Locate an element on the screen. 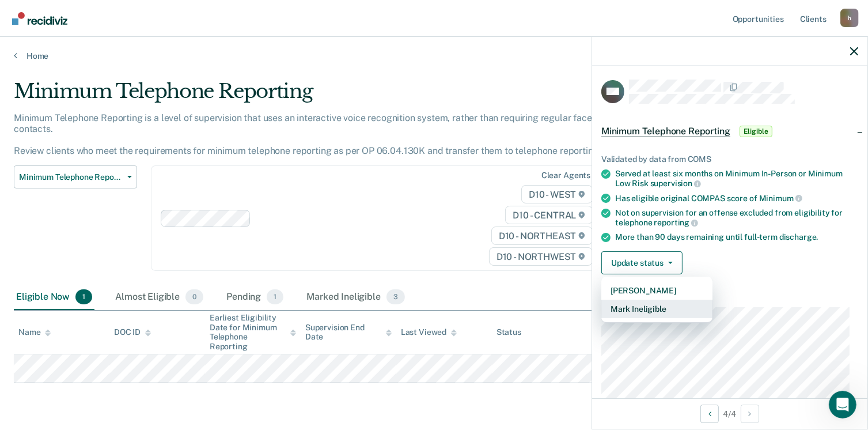 This screenshot has width=868, height=430. div: Marked Ineligible is located at coordinates (356, 298).